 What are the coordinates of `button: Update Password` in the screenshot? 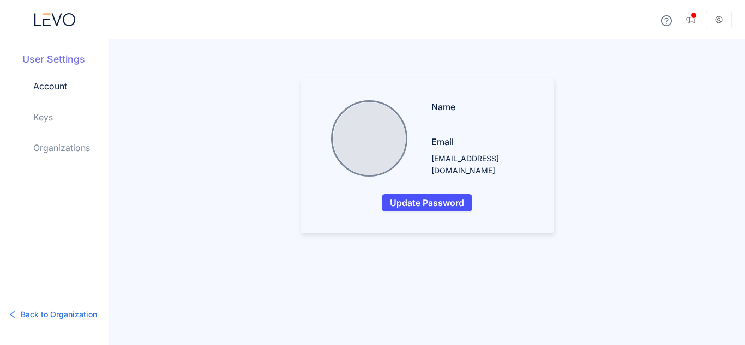 It's located at (427, 203).